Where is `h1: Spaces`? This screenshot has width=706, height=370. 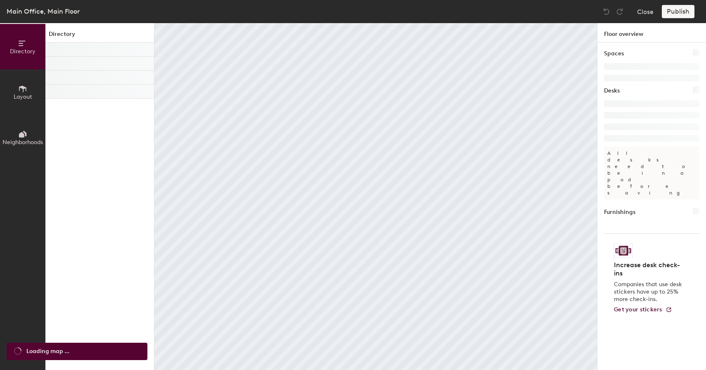
h1: Spaces is located at coordinates (614, 54).